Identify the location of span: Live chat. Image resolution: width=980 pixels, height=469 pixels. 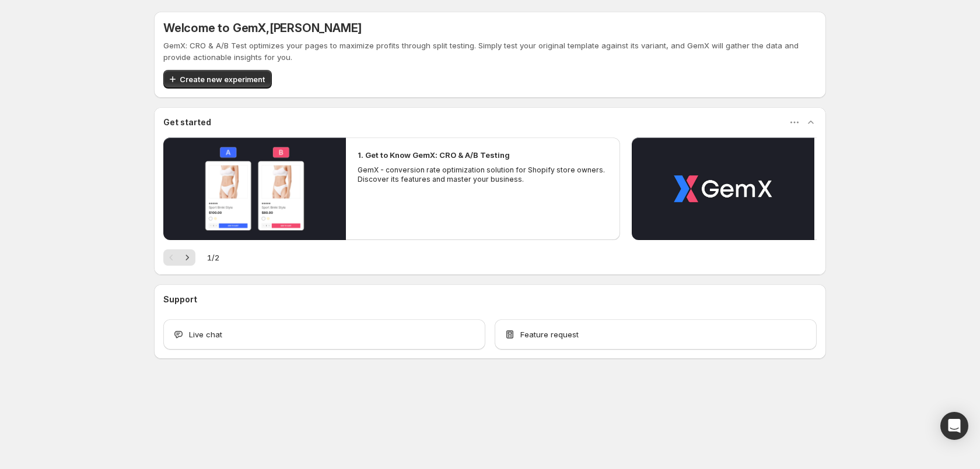
(205, 335).